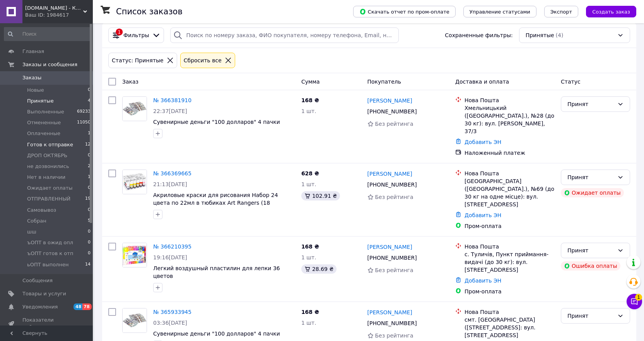 The width and height of the screenshot is (644, 341). I want to click on div: Ошибка оплаты, so click(591, 266).